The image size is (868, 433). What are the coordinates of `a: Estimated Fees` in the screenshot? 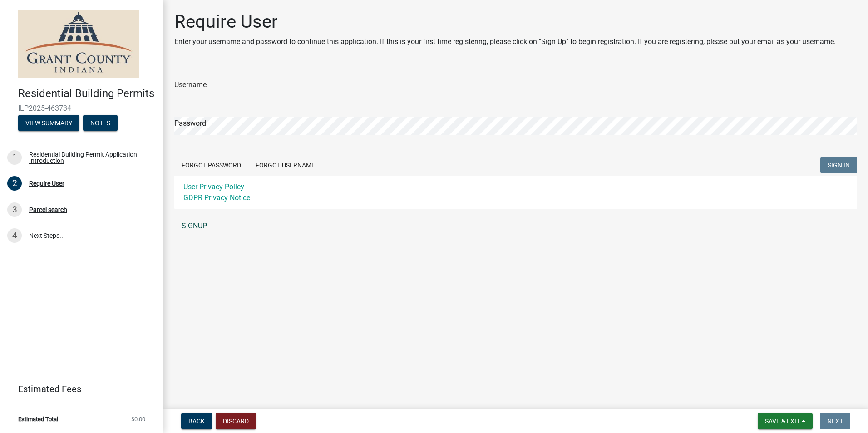 It's located at (78, 389).